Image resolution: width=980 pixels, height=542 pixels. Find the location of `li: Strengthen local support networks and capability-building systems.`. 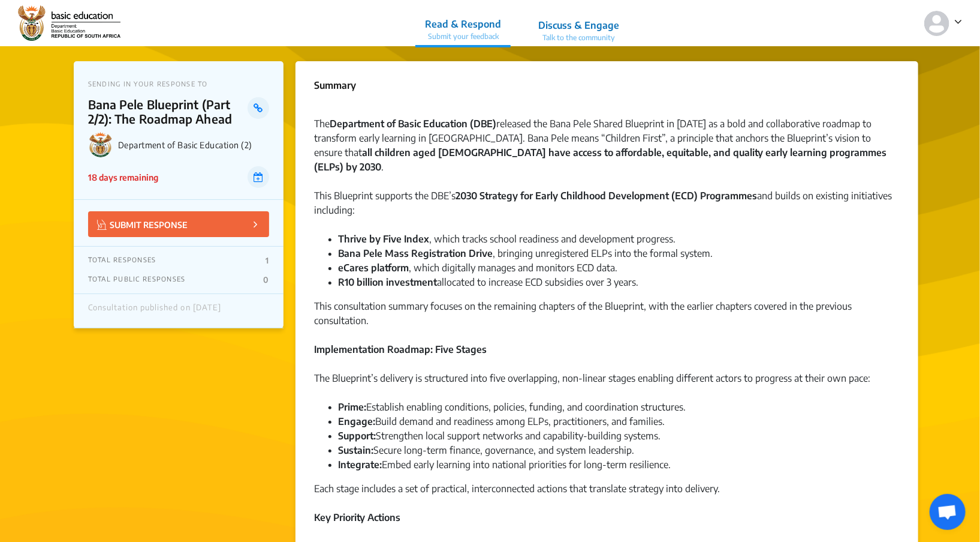

li: Strengthen local support networks and capability-building systems. is located at coordinates (619, 436).